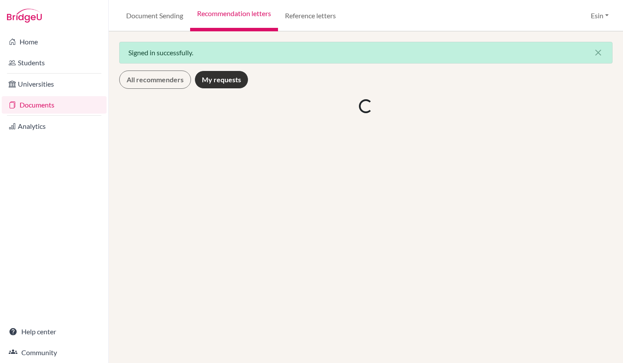 The width and height of the screenshot is (623, 363). What do you see at coordinates (598, 53) in the screenshot?
I see `i: close` at bounding box center [598, 53].